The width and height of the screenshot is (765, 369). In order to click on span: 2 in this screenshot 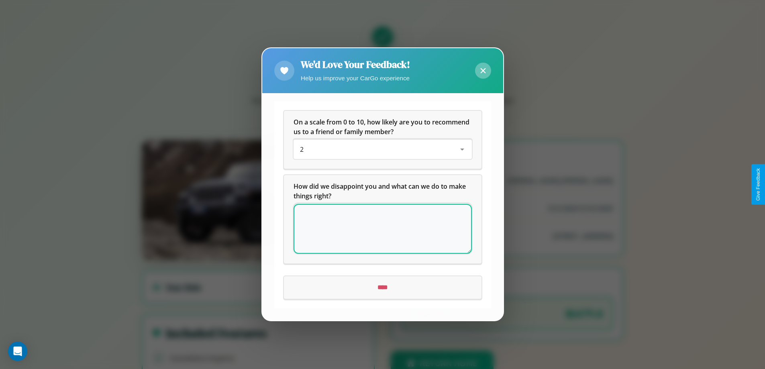, I will do `click(301, 150)`.